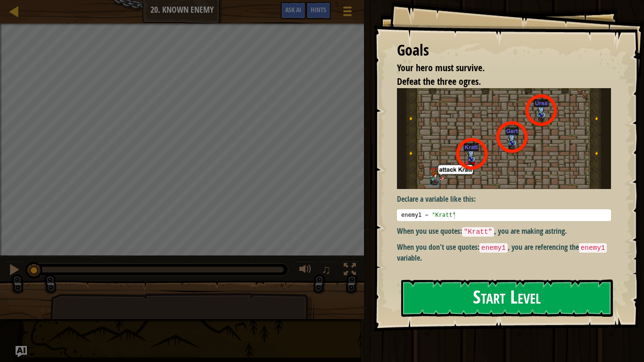 The image size is (644, 362). Describe the element at coordinates (305, 271) in the screenshot. I see `button: Adjust volume` at that location.